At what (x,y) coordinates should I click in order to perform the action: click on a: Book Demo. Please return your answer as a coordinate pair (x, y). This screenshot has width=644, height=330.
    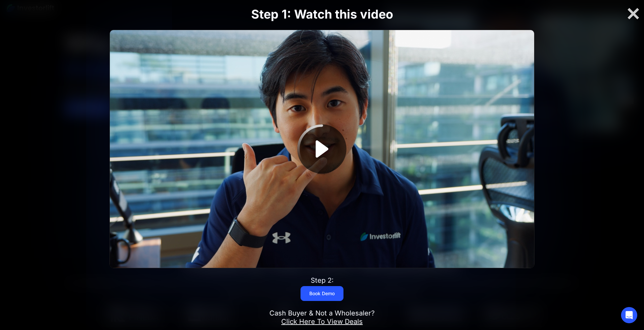
    Looking at the image, I should click on (322, 294).